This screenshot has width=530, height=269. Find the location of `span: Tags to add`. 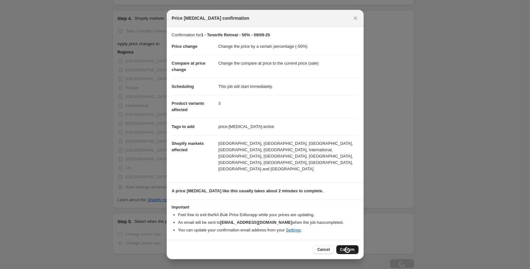

span: Tags to add is located at coordinates (183, 126).